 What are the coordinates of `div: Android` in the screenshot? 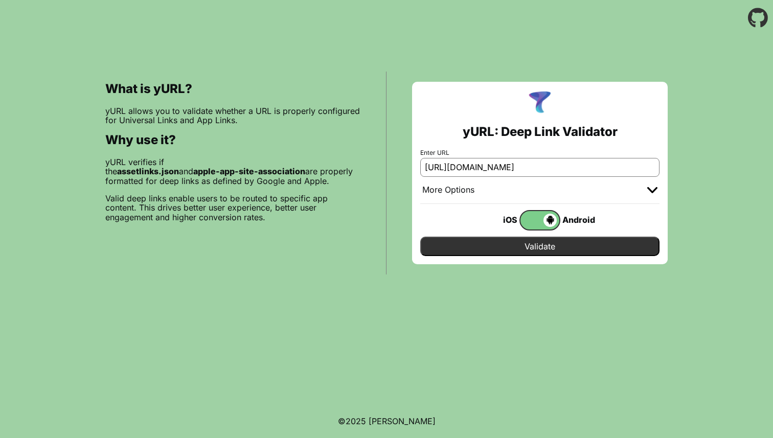 It's located at (581, 220).